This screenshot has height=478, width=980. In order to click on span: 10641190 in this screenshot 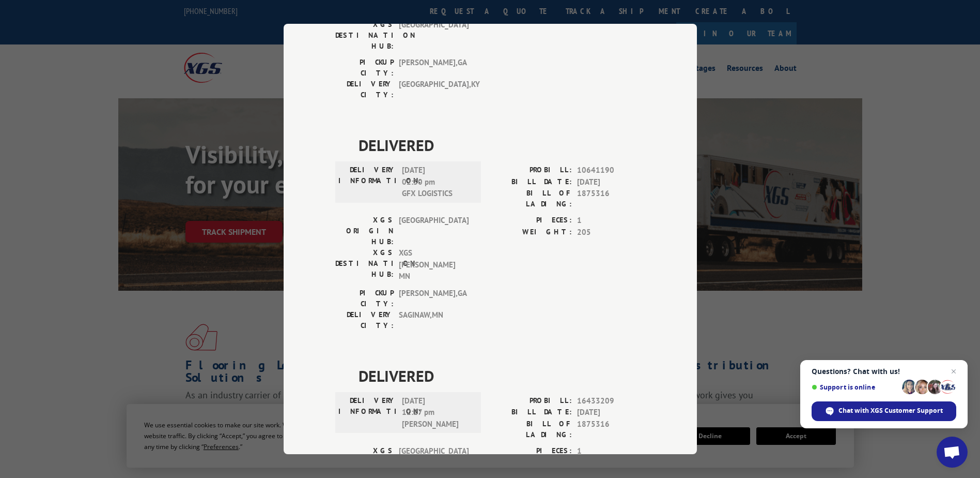, I will do `click(611, 170)`.